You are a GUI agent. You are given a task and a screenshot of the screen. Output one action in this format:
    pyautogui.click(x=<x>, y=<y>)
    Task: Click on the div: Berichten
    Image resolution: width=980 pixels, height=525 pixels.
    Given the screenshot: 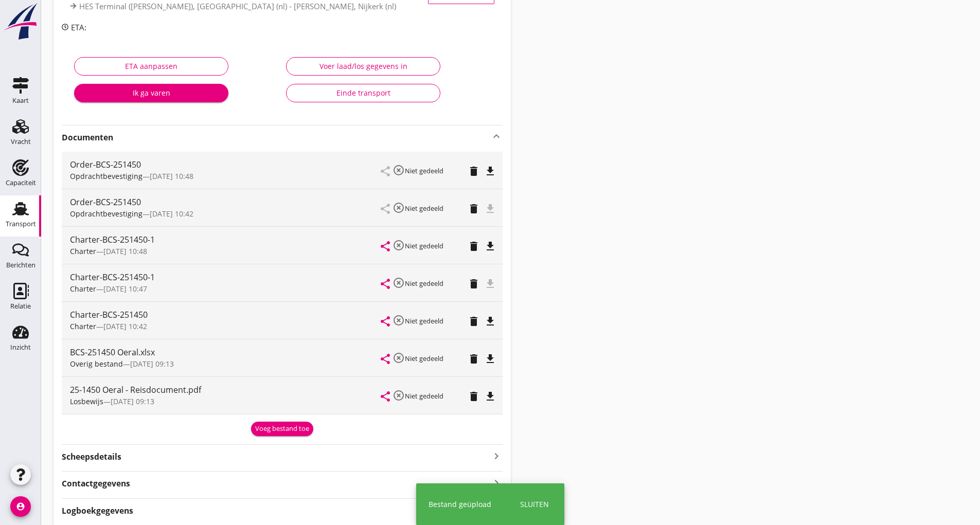 What is the action you would take?
    pyautogui.click(x=21, y=265)
    